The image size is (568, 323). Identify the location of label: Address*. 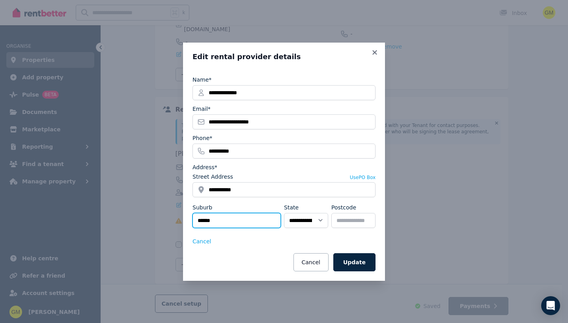
(205, 167).